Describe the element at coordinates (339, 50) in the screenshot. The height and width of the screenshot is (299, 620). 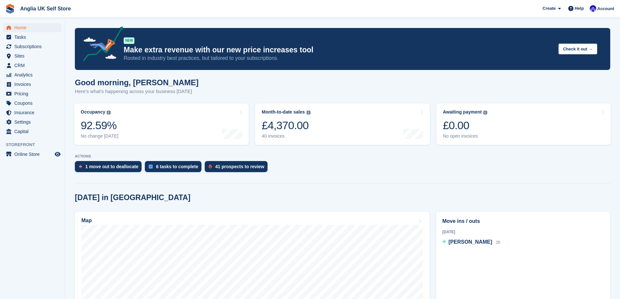
I see `p: Make extra revenue with our new price increases tool` at that location.